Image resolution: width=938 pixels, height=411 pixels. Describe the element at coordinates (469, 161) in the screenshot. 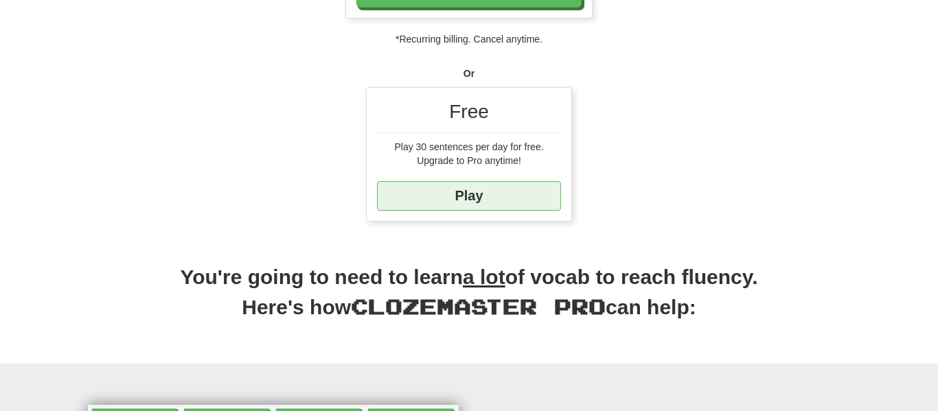

I see `div: Upgrade to Pro anytime!` at that location.